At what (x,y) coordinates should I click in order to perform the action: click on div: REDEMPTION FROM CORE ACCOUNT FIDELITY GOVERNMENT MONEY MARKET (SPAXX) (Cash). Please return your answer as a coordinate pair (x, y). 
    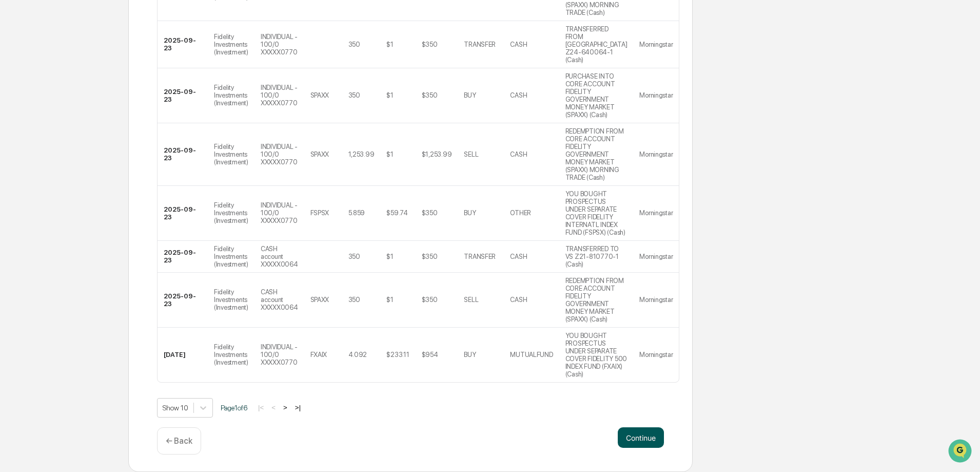
    Looking at the image, I should click on (596, 300).